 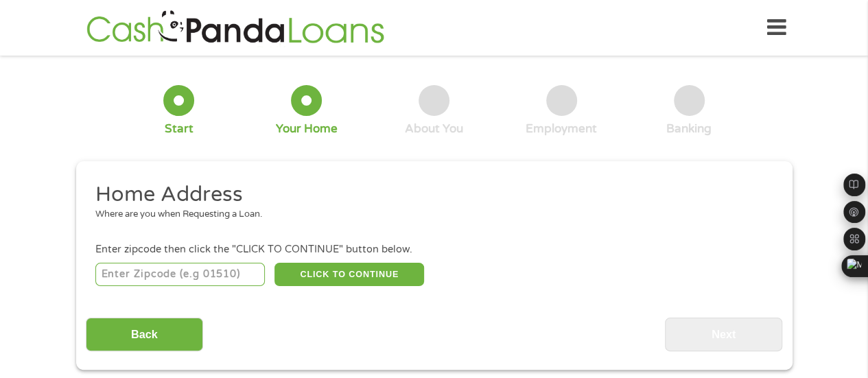 What do you see at coordinates (349, 274) in the screenshot?
I see `button: CLICK TO CONTINUE` at bounding box center [349, 274].